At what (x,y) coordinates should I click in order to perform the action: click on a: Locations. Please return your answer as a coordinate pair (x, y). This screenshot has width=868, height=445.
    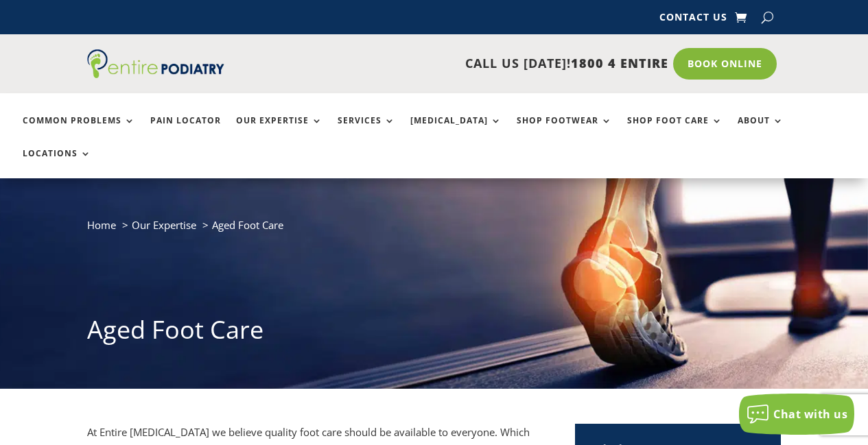
    Looking at the image, I should click on (57, 163).